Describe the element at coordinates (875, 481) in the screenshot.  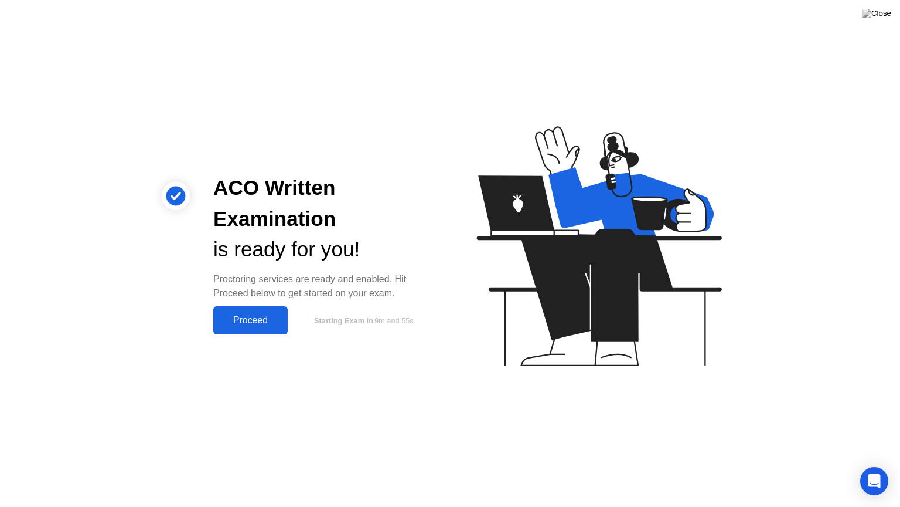
I see `div: Open Intercom Messenger` at that location.